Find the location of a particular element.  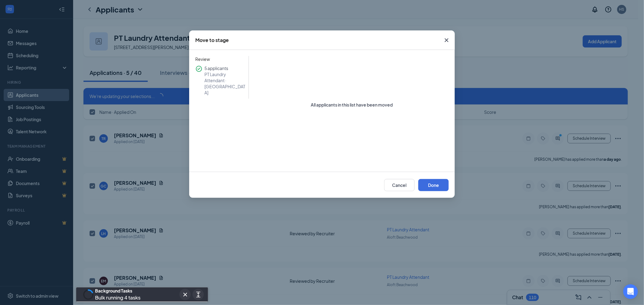

div: Open Intercom Messenger is located at coordinates (630, 292).